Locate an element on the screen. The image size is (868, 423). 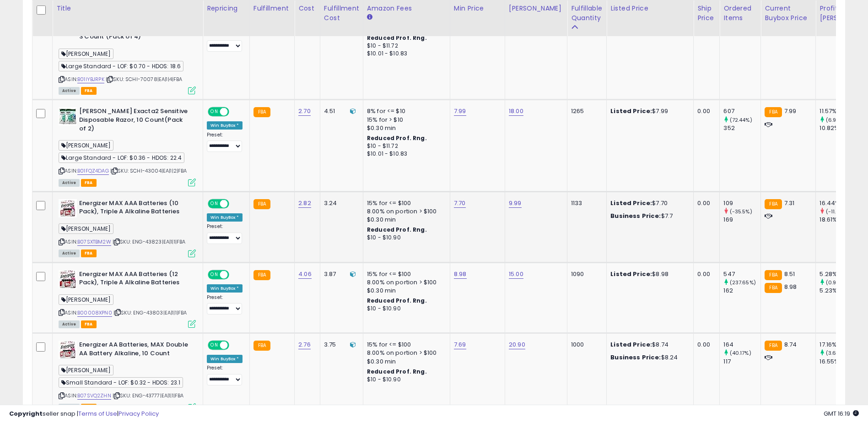
div: 3.87 is located at coordinates (340, 275).